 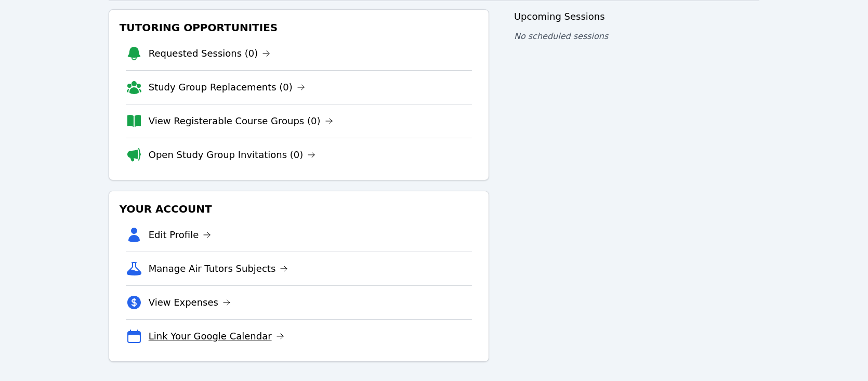 What do you see at coordinates (241, 121) in the screenshot?
I see `a: View Registerable Course Groups (0)` at bounding box center [241, 121].